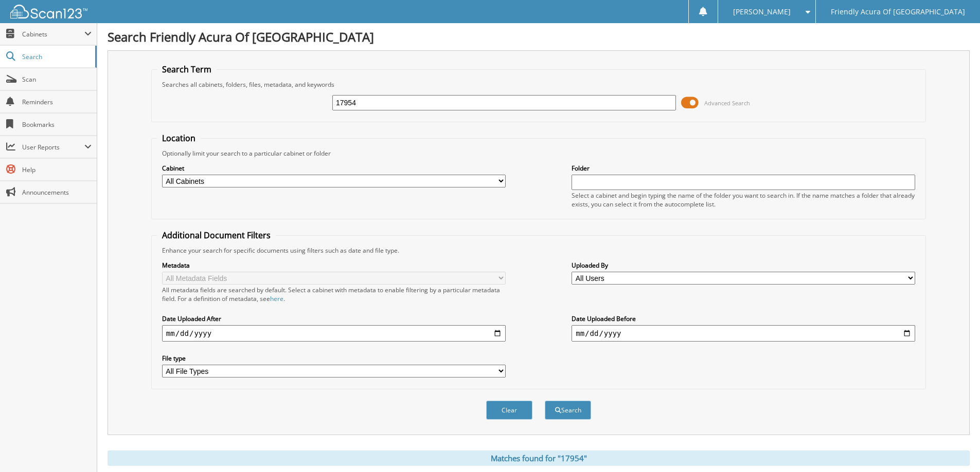 This screenshot has width=980, height=472. What do you see at coordinates (334, 294) in the screenshot?
I see `div: All metadata fields are searched by default. Select a cabinet with metadata to enable filtering b...` at bounding box center [334, 294].